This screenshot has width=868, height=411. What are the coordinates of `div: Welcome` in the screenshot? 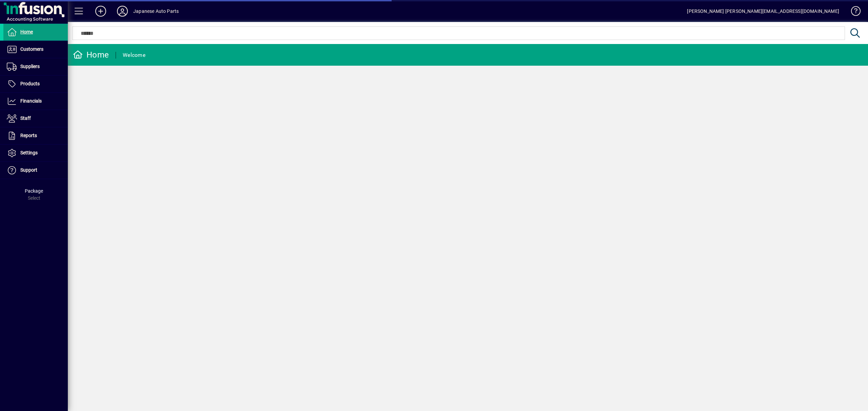 It's located at (134, 55).